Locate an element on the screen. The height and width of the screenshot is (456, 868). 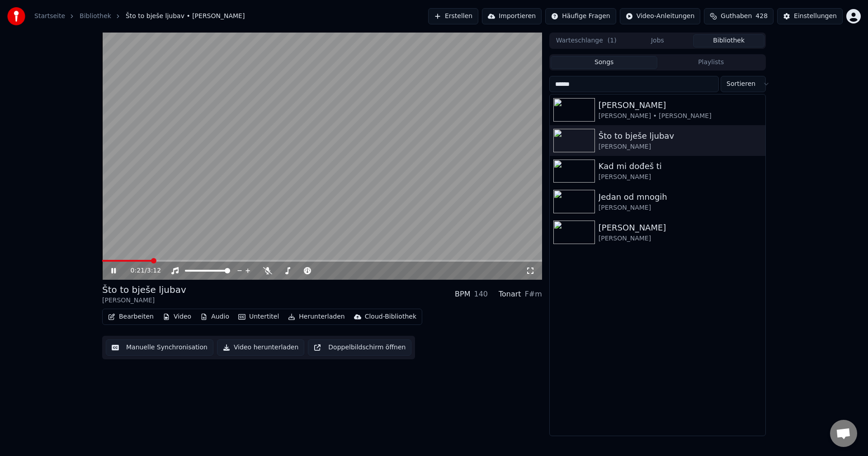
button: Herunterladen is located at coordinates (316, 317).